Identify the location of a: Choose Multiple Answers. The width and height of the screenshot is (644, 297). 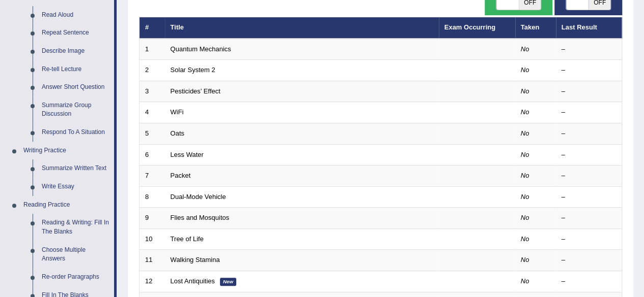
(75, 254).